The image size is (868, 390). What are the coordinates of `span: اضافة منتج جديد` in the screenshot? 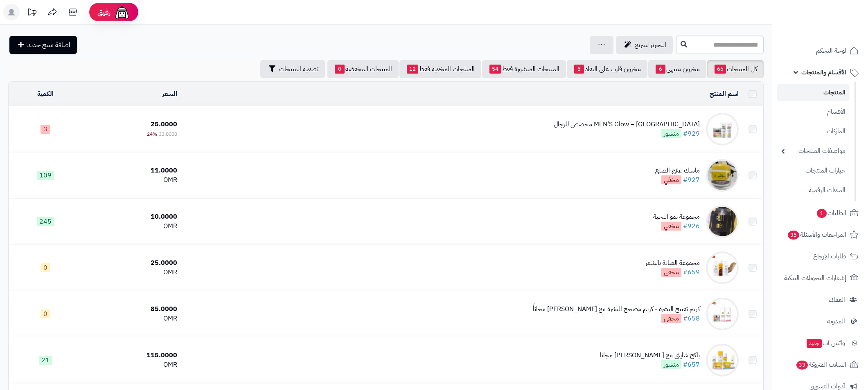 It's located at (49, 45).